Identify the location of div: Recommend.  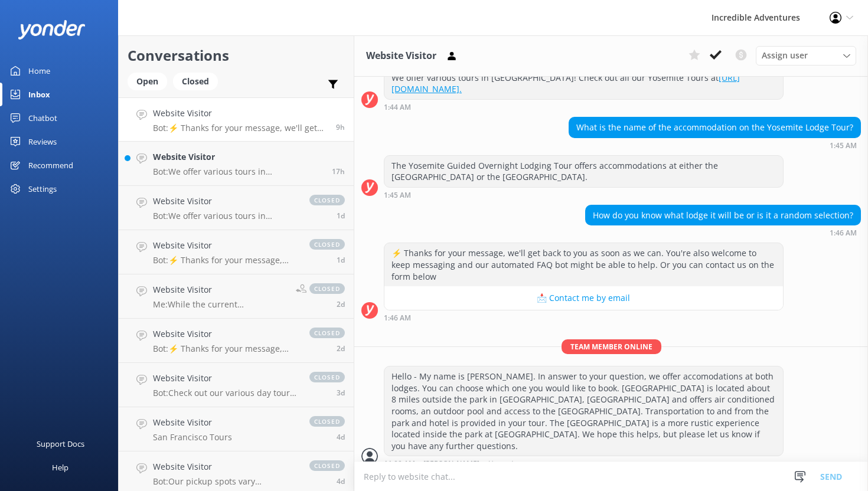
(51, 165).